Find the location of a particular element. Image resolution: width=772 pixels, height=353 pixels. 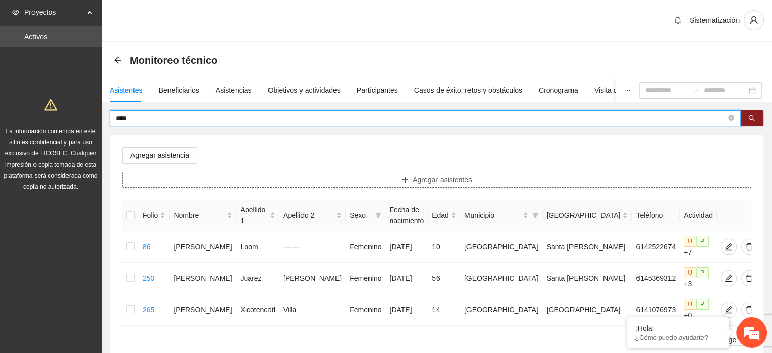

span: eye is located at coordinates (16, 12).